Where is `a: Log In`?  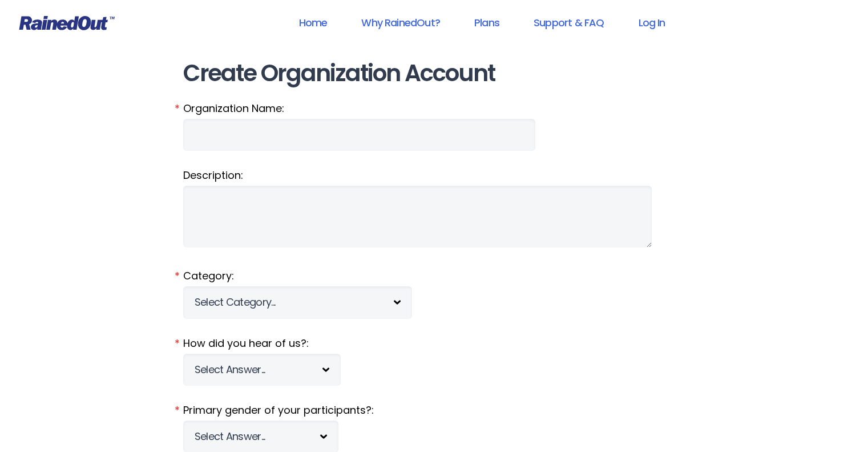 a: Log In is located at coordinates (652, 22).